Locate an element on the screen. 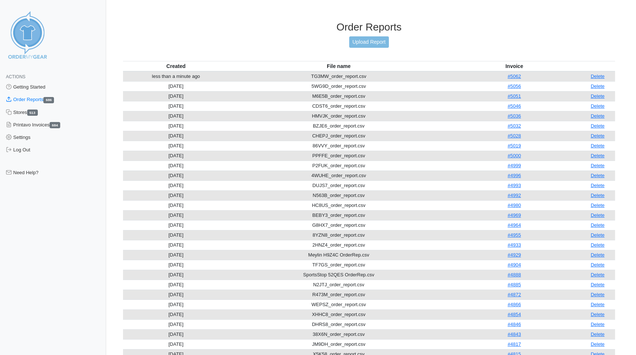 This screenshot has width=636, height=355. a: #4969 is located at coordinates (514, 215).